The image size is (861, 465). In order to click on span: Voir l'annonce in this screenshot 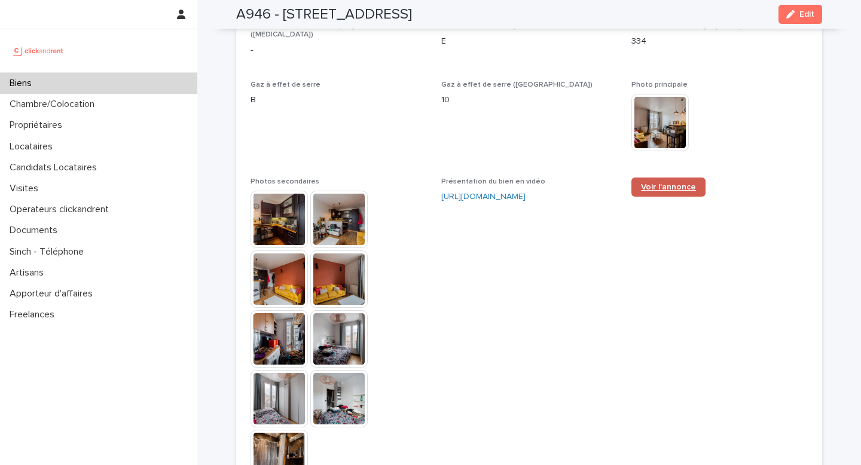, I will do `click(669, 187)`.